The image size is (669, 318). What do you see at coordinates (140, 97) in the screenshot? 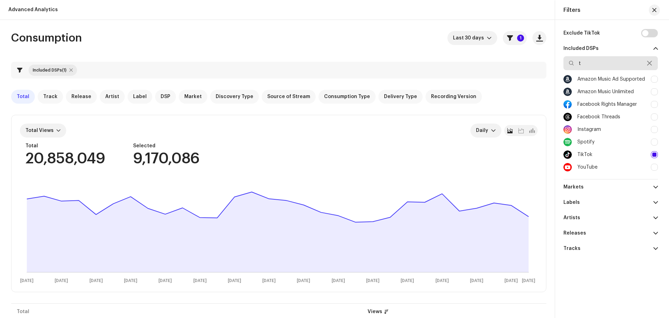
I see `span: Label` at bounding box center [140, 97].